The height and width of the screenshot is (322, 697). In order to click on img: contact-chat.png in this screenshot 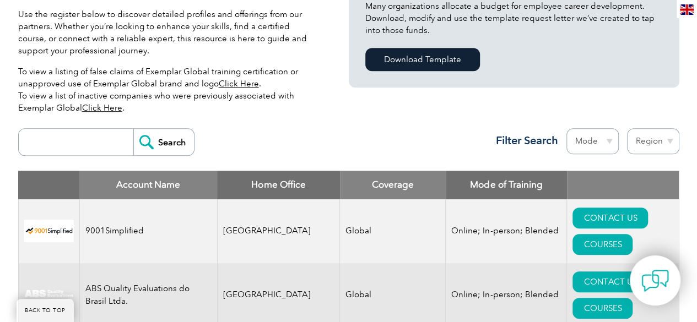, I will do `click(655, 281)`.